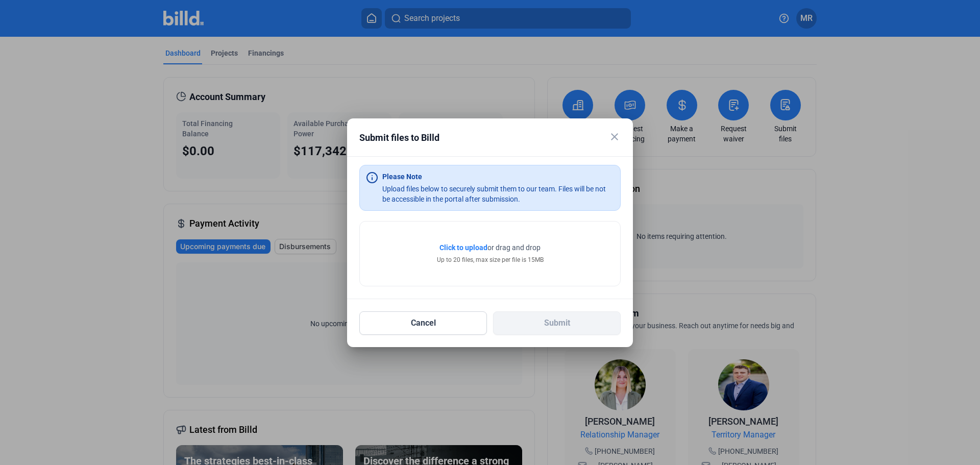 The height and width of the screenshot is (465, 980). I want to click on button: Submit, so click(557, 323).